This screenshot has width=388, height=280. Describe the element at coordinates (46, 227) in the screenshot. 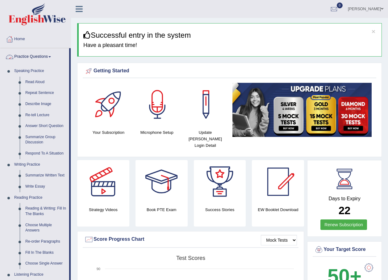

I see `a: Choose Multiple Answers` at that location.